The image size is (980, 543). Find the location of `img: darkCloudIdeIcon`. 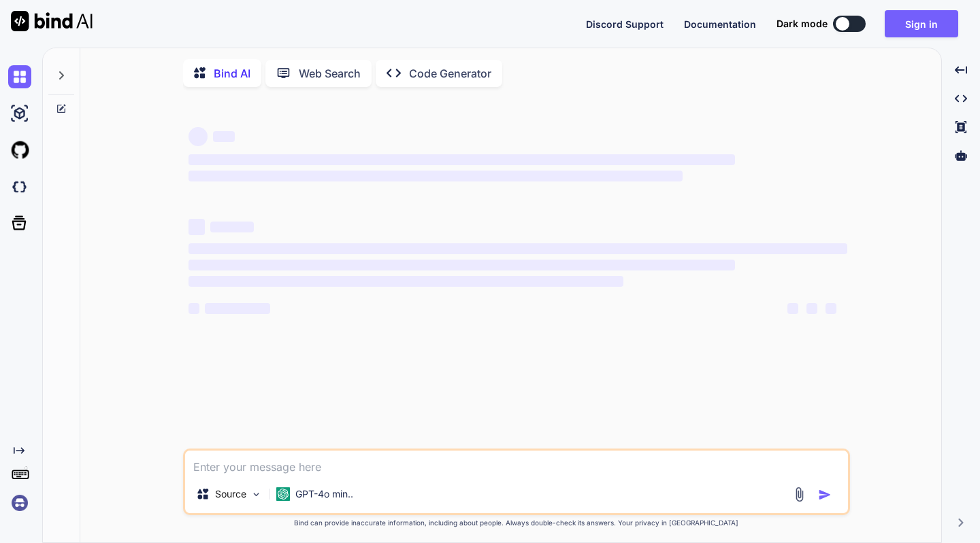

img: darkCloudIdeIcon is located at coordinates (20, 187).